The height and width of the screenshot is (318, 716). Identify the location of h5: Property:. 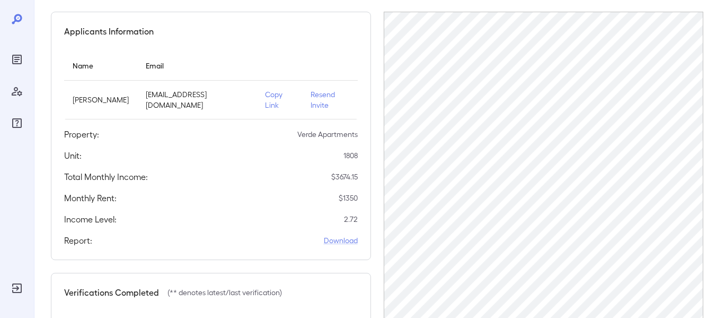
(82, 134).